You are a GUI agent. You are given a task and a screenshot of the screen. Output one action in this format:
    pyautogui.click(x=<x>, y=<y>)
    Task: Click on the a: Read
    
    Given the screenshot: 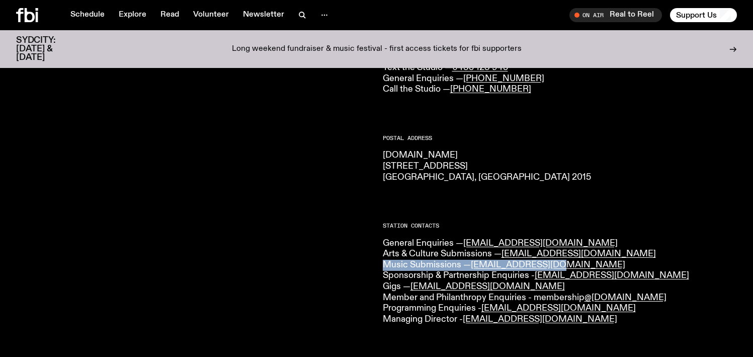 What is the action you would take?
    pyautogui.click(x=169, y=15)
    